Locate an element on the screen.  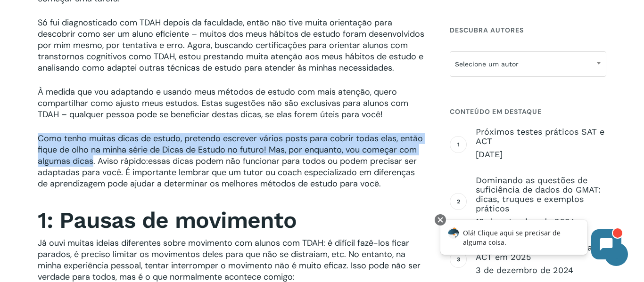
span: Selecione um autor is located at coordinates (528, 64).